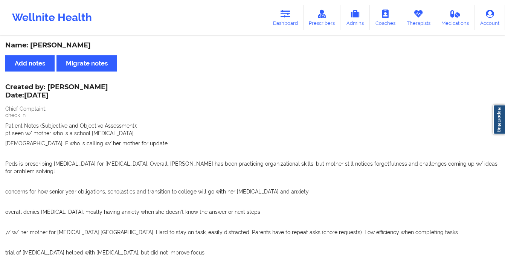  Describe the element at coordinates (419, 18) in the screenshot. I see `a: Therapists` at that location.